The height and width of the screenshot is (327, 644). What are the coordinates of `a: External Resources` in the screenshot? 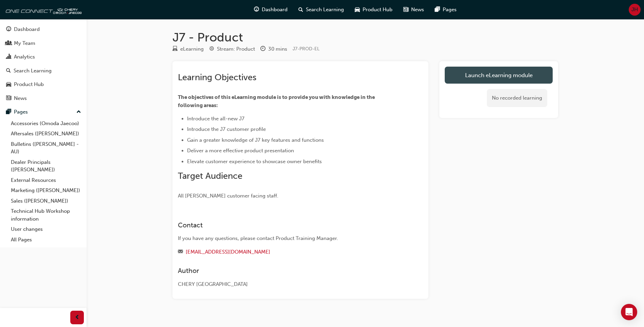 It's located at (46, 180).